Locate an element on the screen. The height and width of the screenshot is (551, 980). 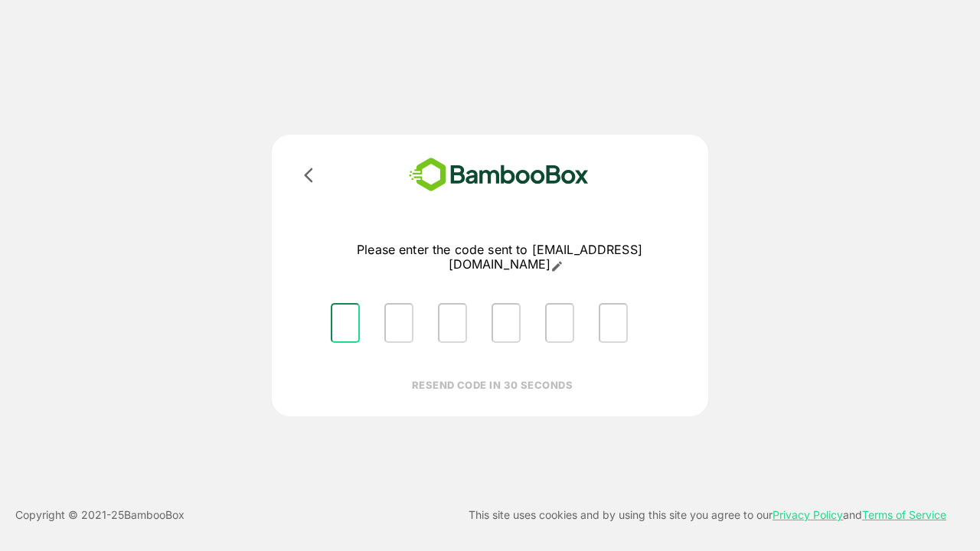
a: Terms of Service is located at coordinates (905, 515).